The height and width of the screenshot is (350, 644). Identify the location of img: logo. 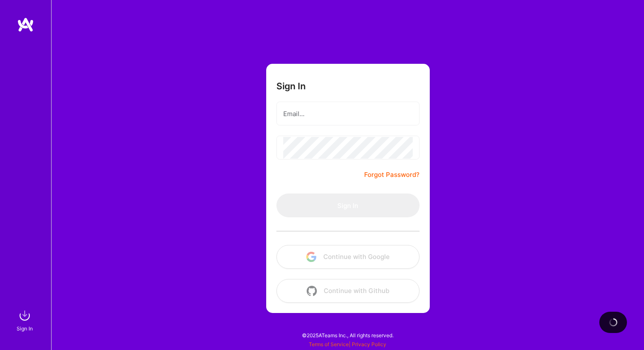
(25, 25).